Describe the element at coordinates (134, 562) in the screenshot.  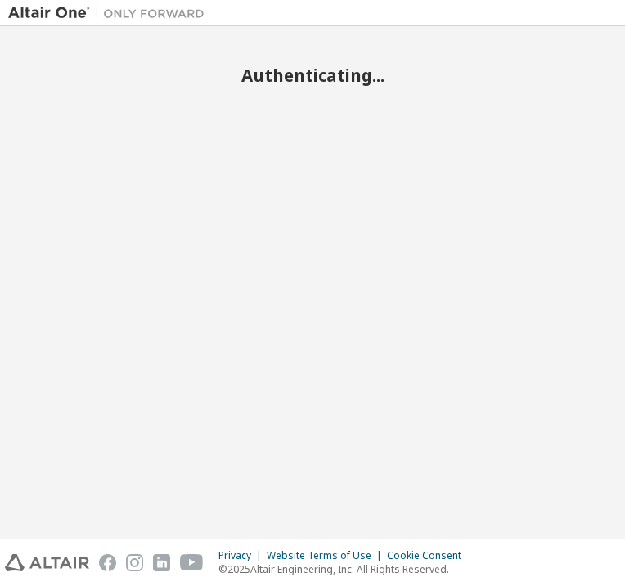
I see `img: instagram.svg` at that location.